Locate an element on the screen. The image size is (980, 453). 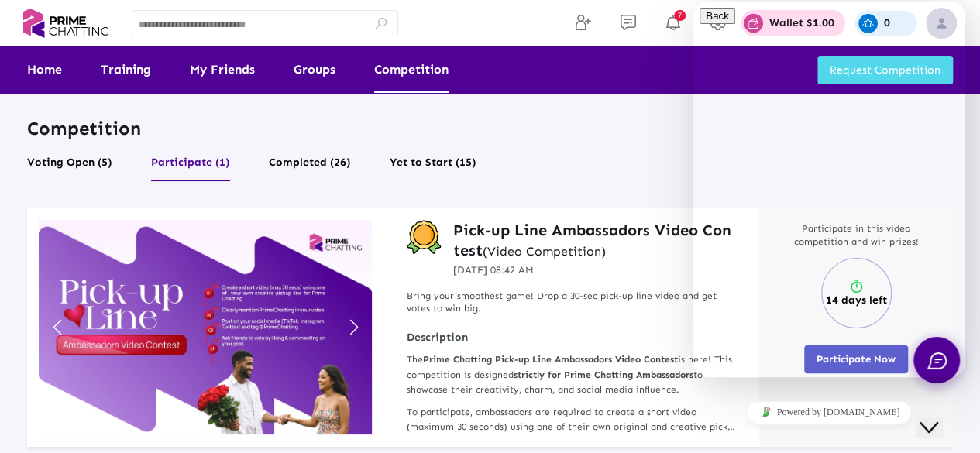
p: To participate, ambassadors are required to create a short video (maximum 30 seconds) using one o... is located at coordinates (571, 420).